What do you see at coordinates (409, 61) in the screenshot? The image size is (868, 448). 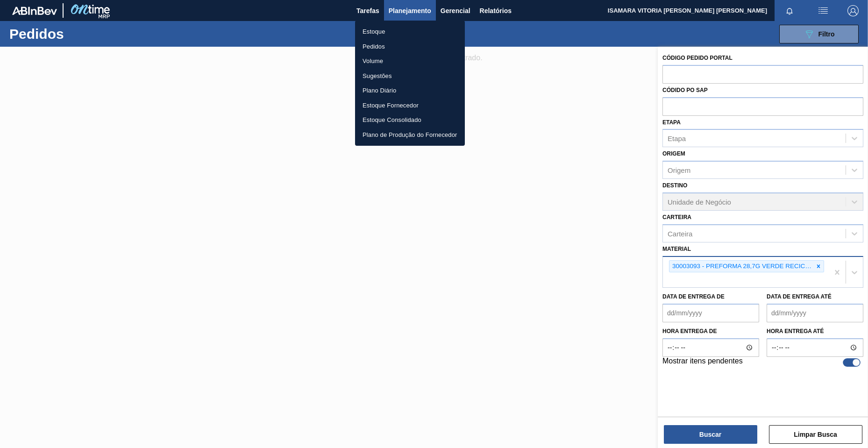 I see `li: Volume` at bounding box center [409, 61].